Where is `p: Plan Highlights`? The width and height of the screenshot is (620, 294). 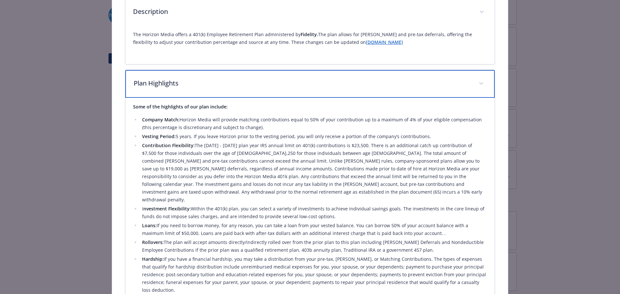 p: Plan Highlights is located at coordinates (302, 83).